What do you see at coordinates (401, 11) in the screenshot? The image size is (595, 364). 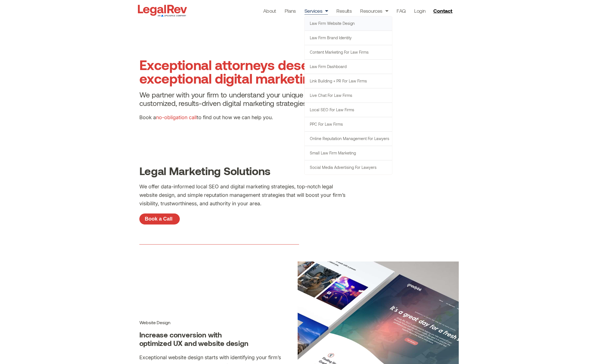 I see `a: FAQ` at bounding box center [401, 11].